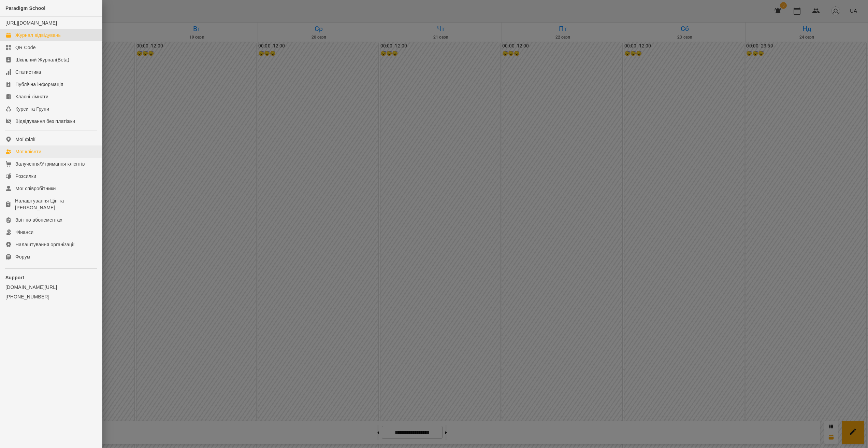 The height and width of the screenshot is (448, 868). Describe the element at coordinates (39, 84) in the screenshot. I see `div: Публічна інформація` at that location.